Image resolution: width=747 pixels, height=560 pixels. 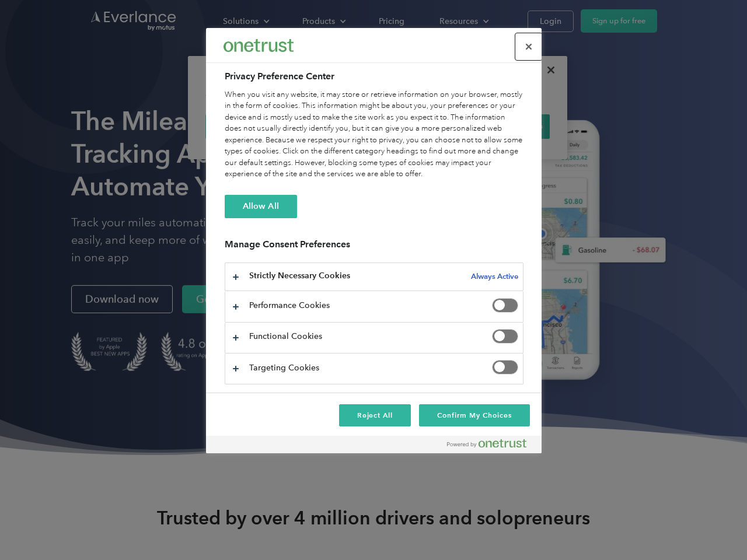 What do you see at coordinates (374, 135) in the screenshot?
I see `div: When you visit any website, it may store or retrieve information on your browser, mostly in the f...` at bounding box center [374, 135].